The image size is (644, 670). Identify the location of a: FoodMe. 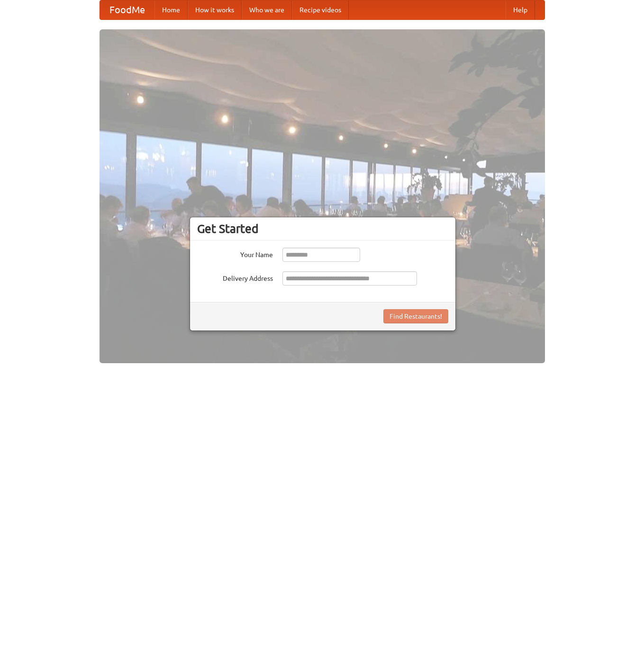
(127, 10).